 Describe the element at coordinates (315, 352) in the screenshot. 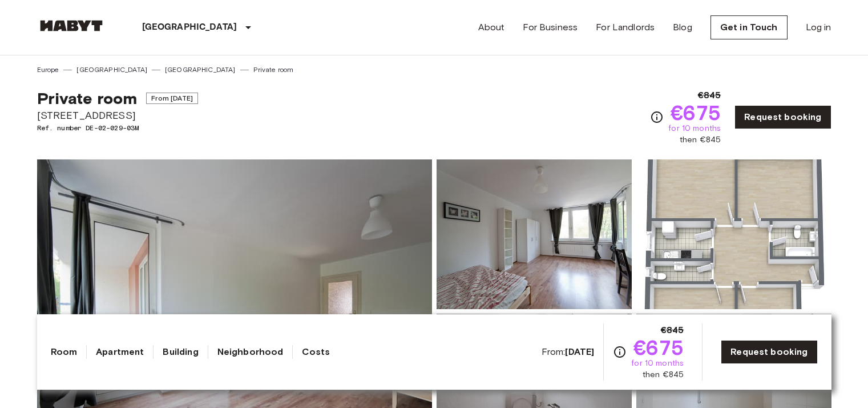

I see `a: Costs` at that location.